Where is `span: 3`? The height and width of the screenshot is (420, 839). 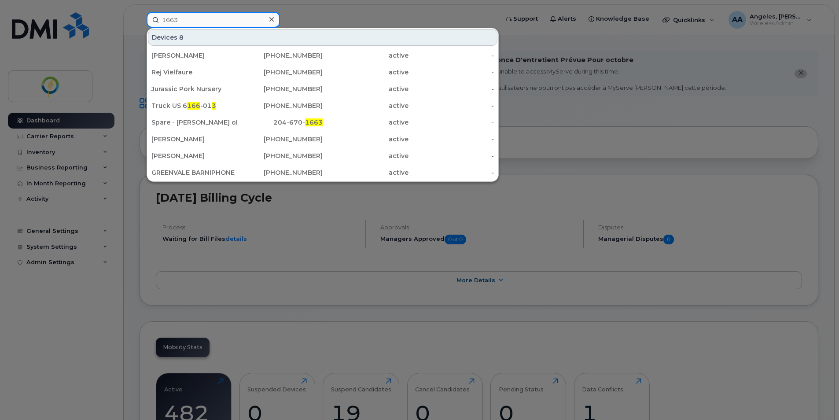 span: 3 is located at coordinates (214, 106).